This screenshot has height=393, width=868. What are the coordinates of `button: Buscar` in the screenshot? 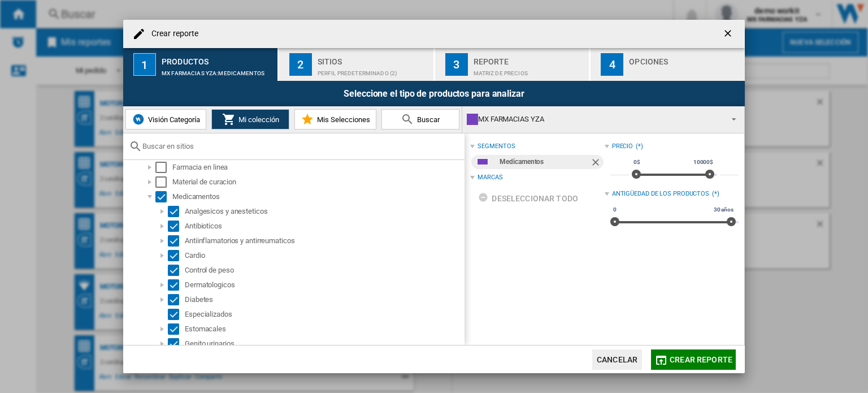 It's located at (421, 120).